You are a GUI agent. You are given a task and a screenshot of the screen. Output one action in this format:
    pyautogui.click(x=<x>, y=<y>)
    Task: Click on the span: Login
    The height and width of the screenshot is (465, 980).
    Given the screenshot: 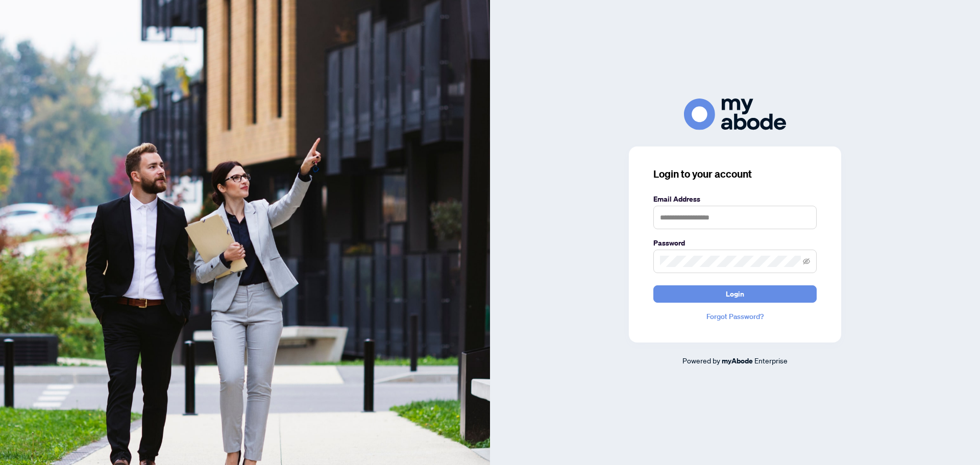 What is the action you would take?
    pyautogui.click(x=735, y=294)
    